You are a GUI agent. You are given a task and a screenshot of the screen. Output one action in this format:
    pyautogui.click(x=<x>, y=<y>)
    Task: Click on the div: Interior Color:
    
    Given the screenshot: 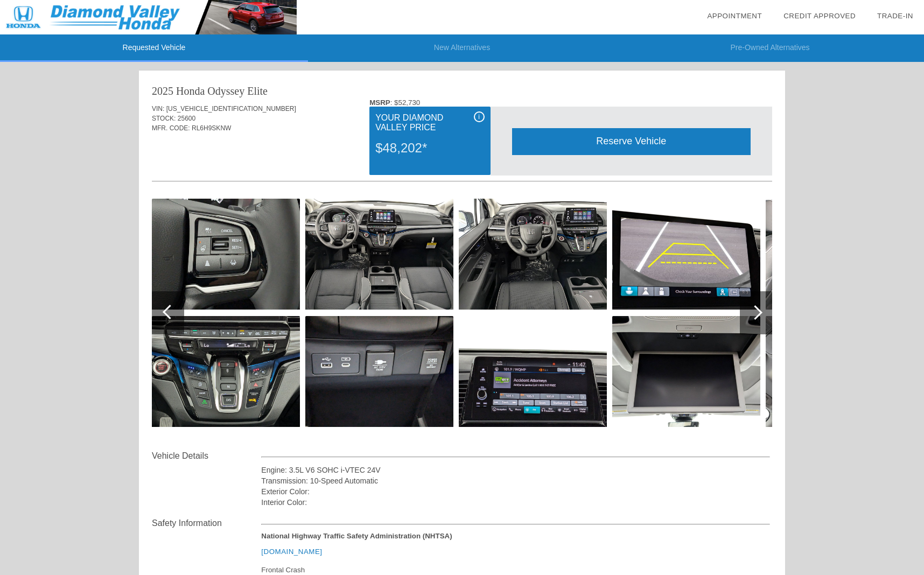 What is the action you would take?
    pyautogui.click(x=516, y=503)
    